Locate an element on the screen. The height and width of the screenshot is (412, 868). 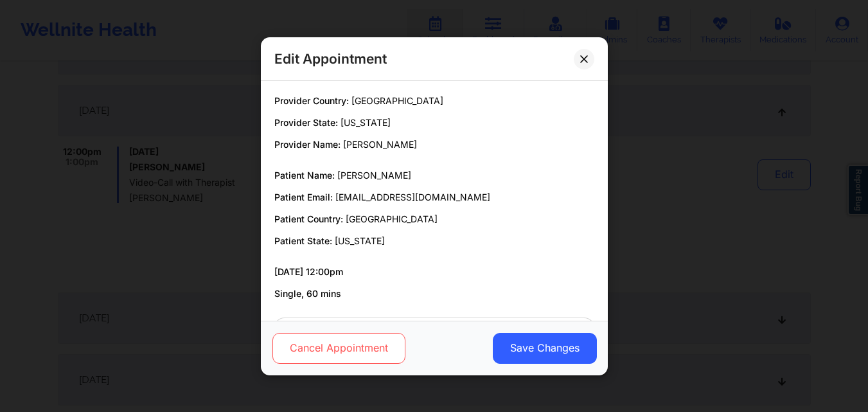
p: Provider State: is located at coordinates (434, 123).